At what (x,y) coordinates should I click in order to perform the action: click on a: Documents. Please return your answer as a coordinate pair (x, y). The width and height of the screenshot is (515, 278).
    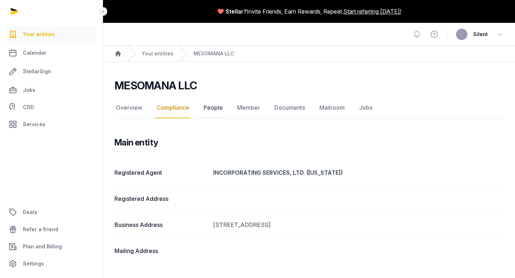
    Looking at the image, I should click on (290, 108).